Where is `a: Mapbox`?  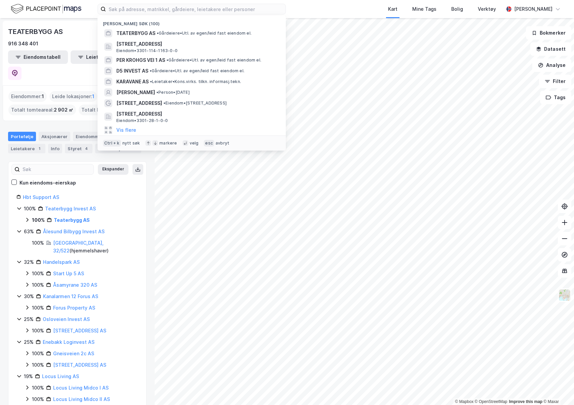
a: Mapbox is located at coordinates (464, 402).